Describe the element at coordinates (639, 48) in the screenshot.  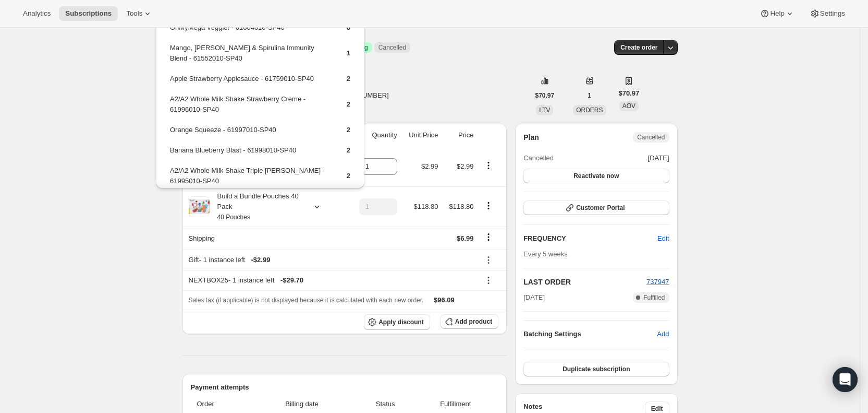
I see `span: Create order` at that location.